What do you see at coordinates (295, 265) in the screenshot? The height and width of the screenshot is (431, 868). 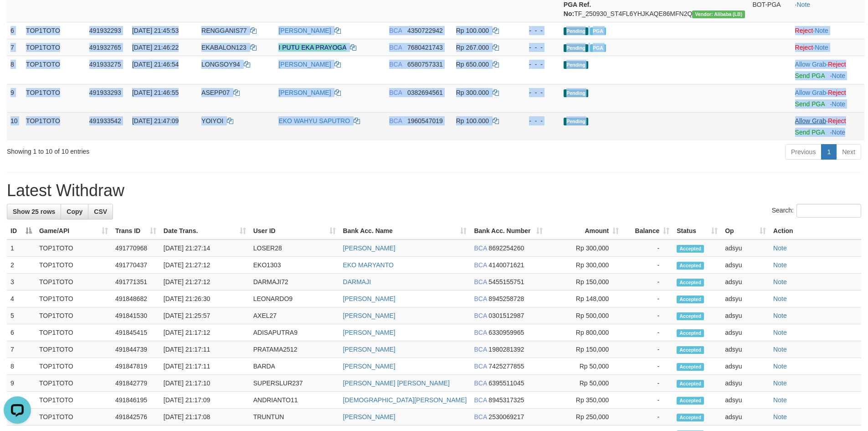 I see `td: EKO1303` at bounding box center [295, 265].